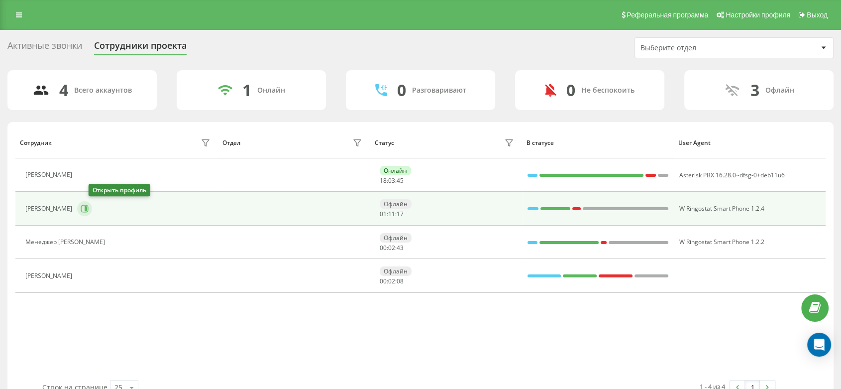  What do you see at coordinates (45, 48) in the screenshot?
I see `div: Активные звонки` at bounding box center [45, 48].